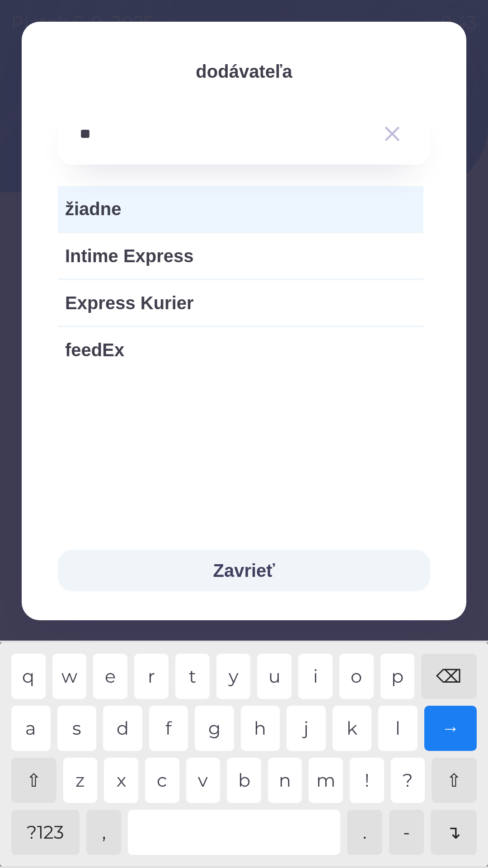 The height and width of the screenshot is (868, 488). Describe the element at coordinates (244, 570) in the screenshot. I see `button: Zavrieť` at that location.